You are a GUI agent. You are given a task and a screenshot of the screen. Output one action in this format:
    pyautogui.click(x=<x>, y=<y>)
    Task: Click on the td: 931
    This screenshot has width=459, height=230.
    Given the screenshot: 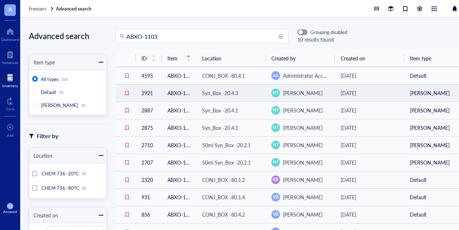 What is the action you would take?
    pyautogui.click(x=149, y=197)
    